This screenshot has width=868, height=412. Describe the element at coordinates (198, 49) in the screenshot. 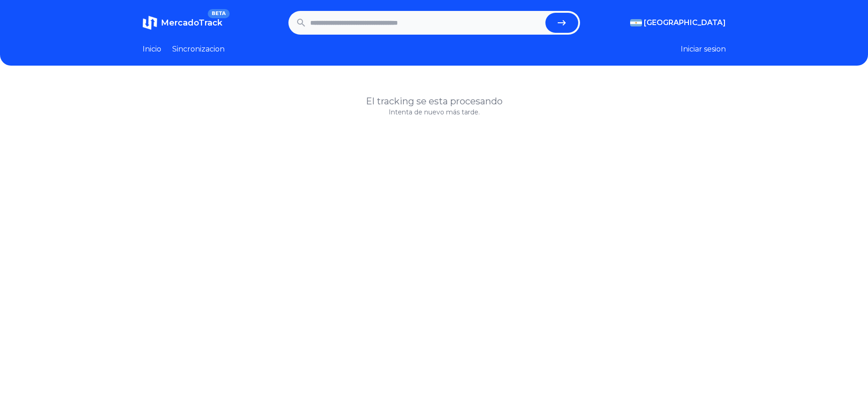

I see `a: Sincronizacion` at that location.